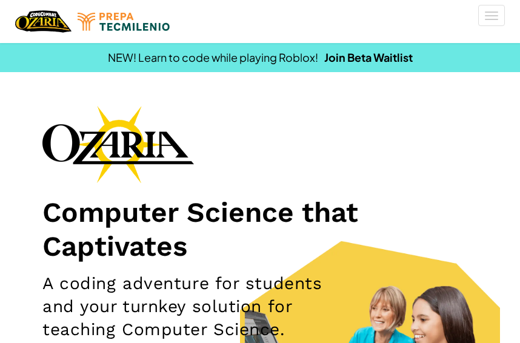 The width and height of the screenshot is (520, 343). I want to click on span: NEW! Learn to code while playing Roblox!, so click(213, 57).